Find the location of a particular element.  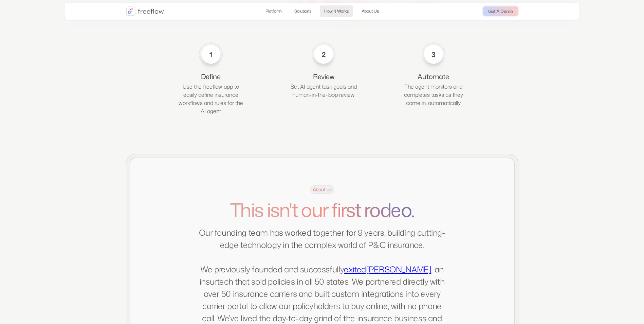

div: 1 is located at coordinates (211, 54).